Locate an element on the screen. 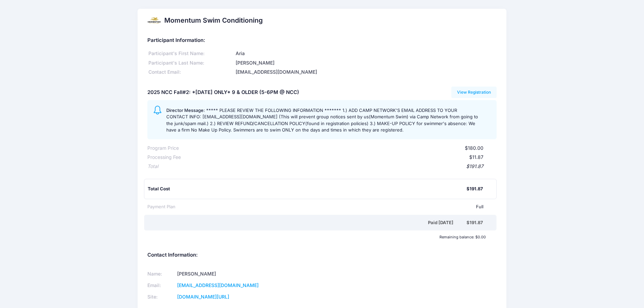 The height and width of the screenshot is (308, 644). a: View Registration is located at coordinates (474, 92).